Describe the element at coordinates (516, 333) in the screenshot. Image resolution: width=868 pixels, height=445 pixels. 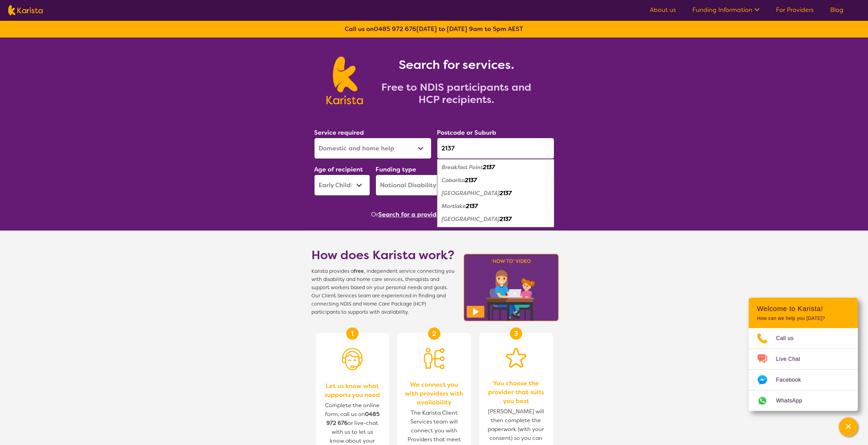
I see `div: 3` at that location.